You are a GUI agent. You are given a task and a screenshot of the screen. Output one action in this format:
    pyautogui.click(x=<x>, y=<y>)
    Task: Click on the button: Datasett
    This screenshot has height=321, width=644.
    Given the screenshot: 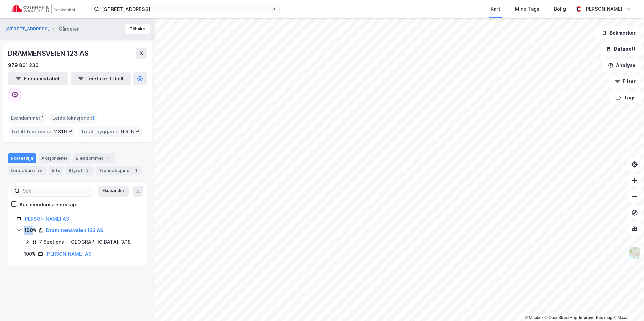 What is the action you would take?
    pyautogui.click(x=621, y=49)
    